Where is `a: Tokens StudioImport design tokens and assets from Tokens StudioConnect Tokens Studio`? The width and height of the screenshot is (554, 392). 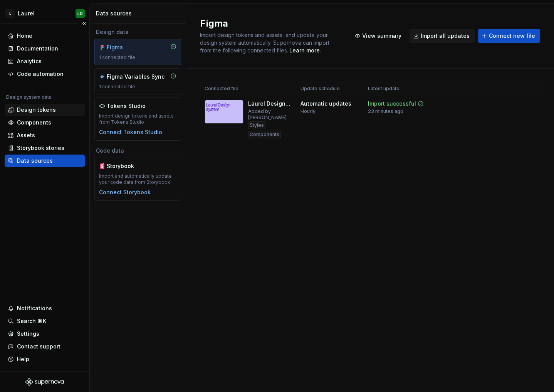 a: Tokens StudioImport design tokens and assets from Tokens StudioConnect Tokens Studio is located at coordinates (137, 119).